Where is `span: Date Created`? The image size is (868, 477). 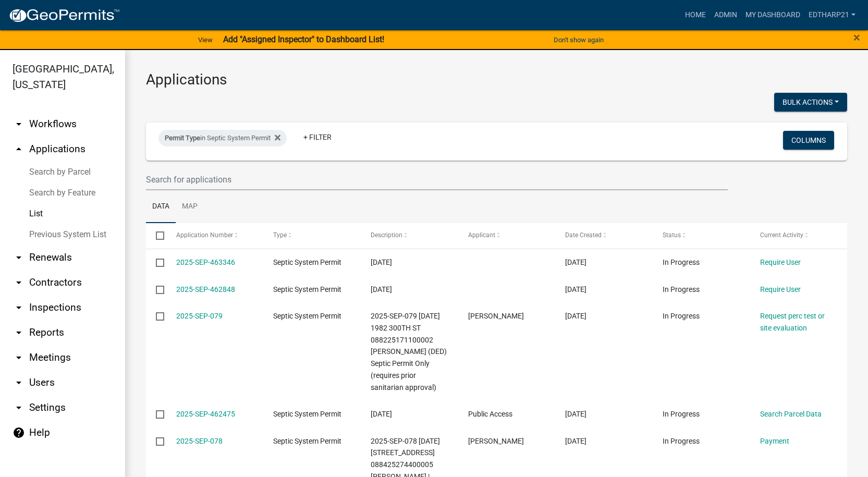
span: Date Created is located at coordinates (583, 235).